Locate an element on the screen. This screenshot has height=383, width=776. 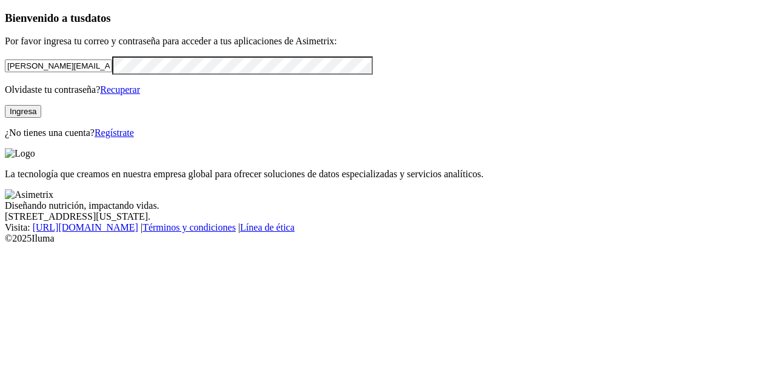
span: datos is located at coordinates (98, 18).